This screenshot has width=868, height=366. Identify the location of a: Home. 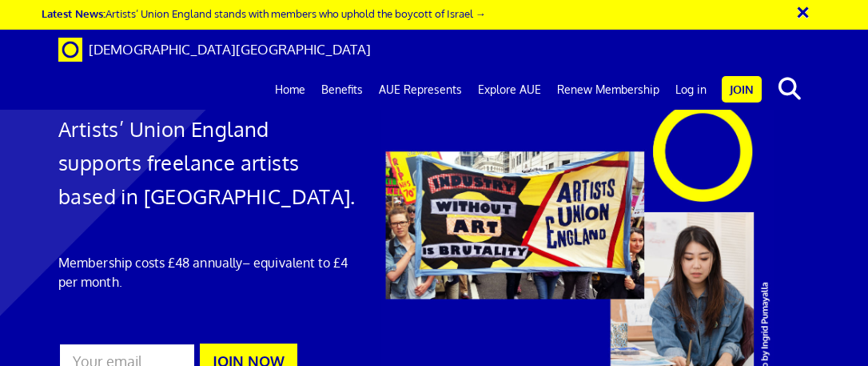
(290, 90).